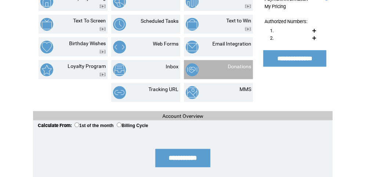 Image resolution: width=371 pixels, height=177 pixels. I want to click on label: 1st of the month, so click(94, 126).